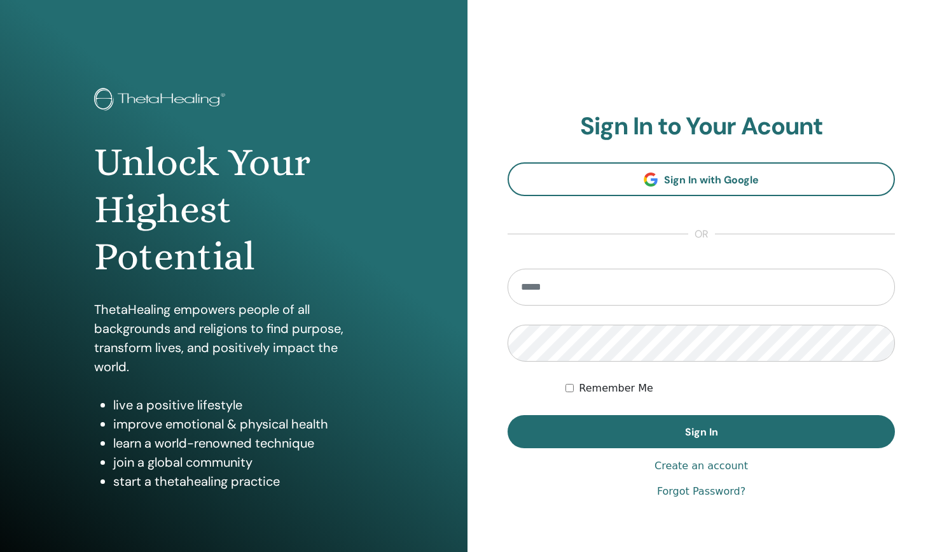  Describe the element at coordinates (701, 466) in the screenshot. I see `a: Create an account` at that location.